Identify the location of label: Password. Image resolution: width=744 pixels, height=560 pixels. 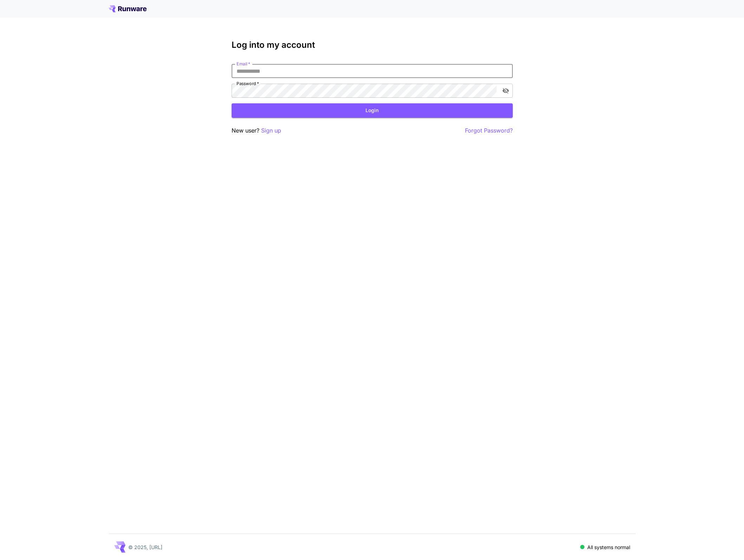
(247, 83).